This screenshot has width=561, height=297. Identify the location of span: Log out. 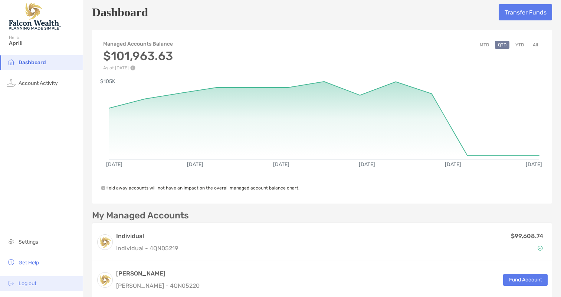
(27, 283).